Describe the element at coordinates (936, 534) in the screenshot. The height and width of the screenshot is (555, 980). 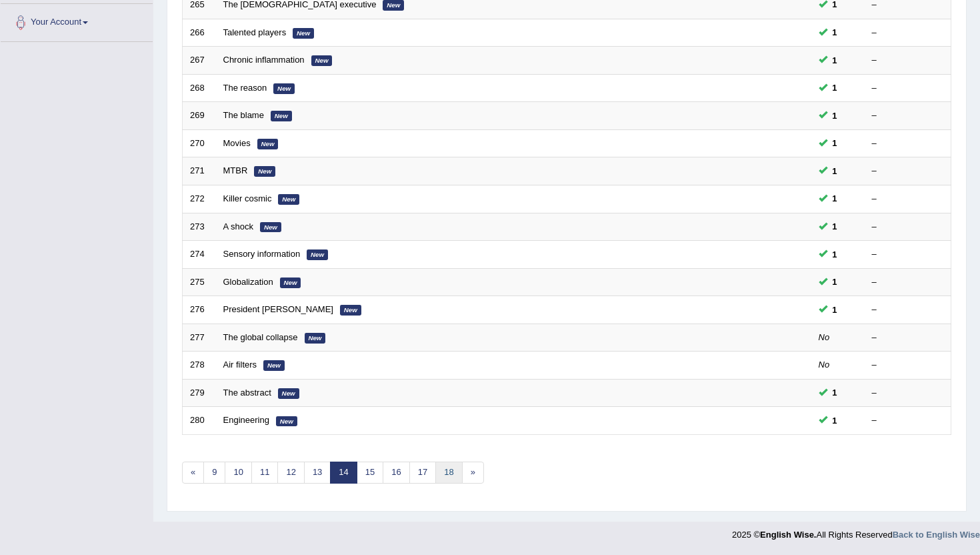
I see `strong: Back to English Wise` at that location.